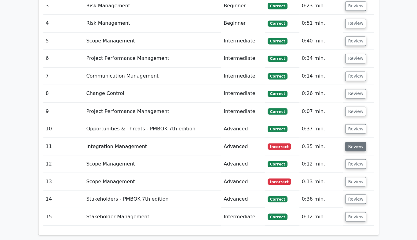 Image resolution: width=417 pixels, height=240 pixels. Describe the element at coordinates (64, 111) in the screenshot. I see `td: 9` at that location.